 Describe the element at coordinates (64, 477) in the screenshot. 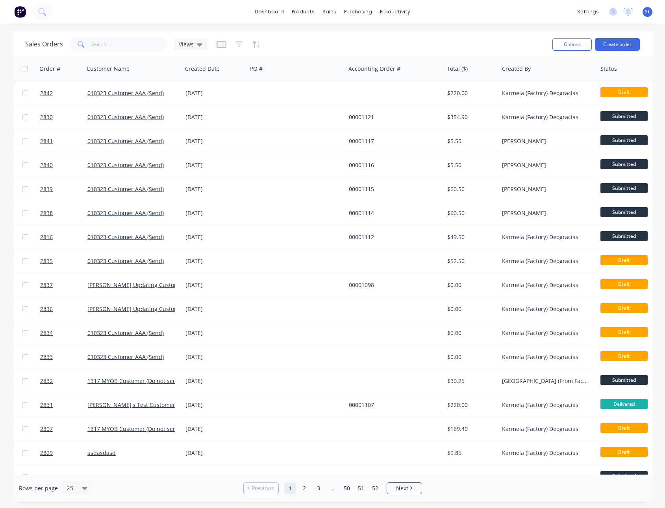

I see `a: 2828` at that location.